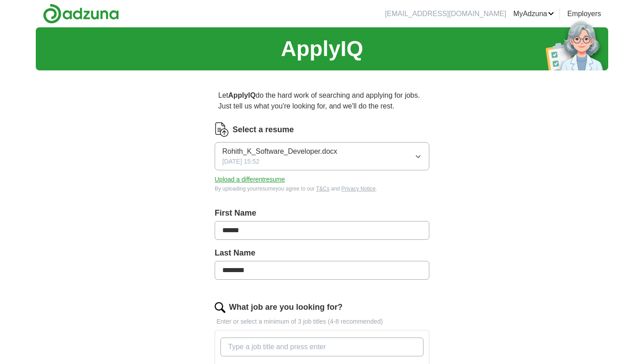 The image size is (644, 364). Describe the element at coordinates (534, 14) in the screenshot. I see `a: MyAdzuna` at that location.